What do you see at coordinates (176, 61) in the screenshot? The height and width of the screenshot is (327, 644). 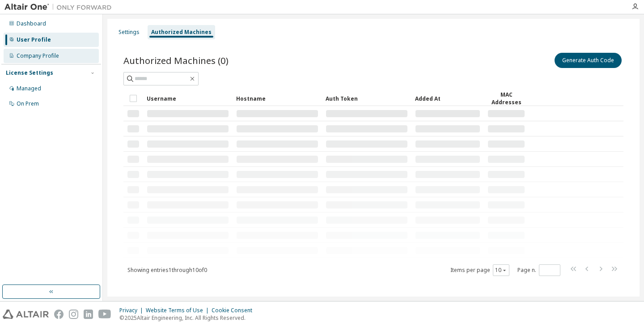 I see `span: Authorized Machines (0)` at bounding box center [176, 61].